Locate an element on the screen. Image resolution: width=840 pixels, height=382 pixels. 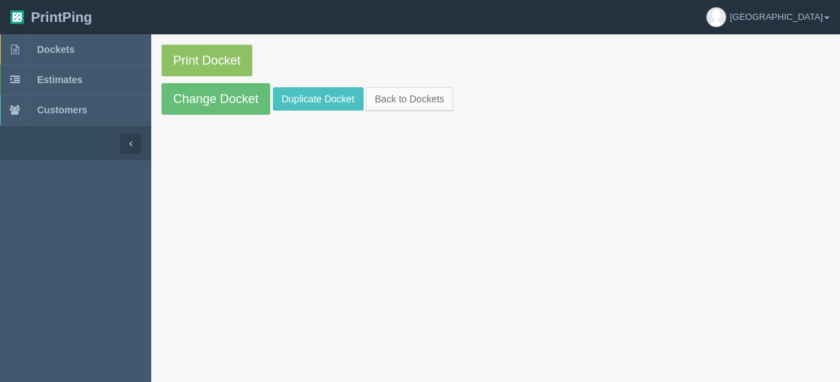
span: Dockets is located at coordinates (56, 49).